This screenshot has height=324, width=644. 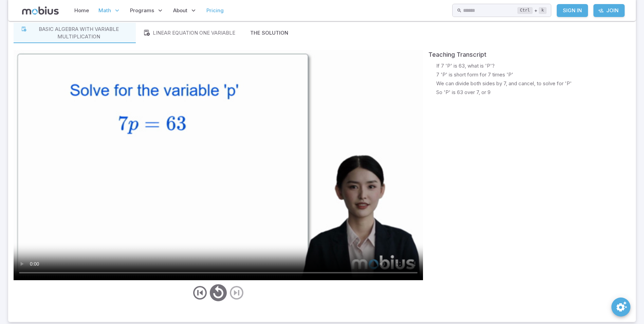 What do you see at coordinates (463, 93) in the screenshot?
I see `p: So 'P' is 63 over 7, or 9` at bounding box center [463, 93].